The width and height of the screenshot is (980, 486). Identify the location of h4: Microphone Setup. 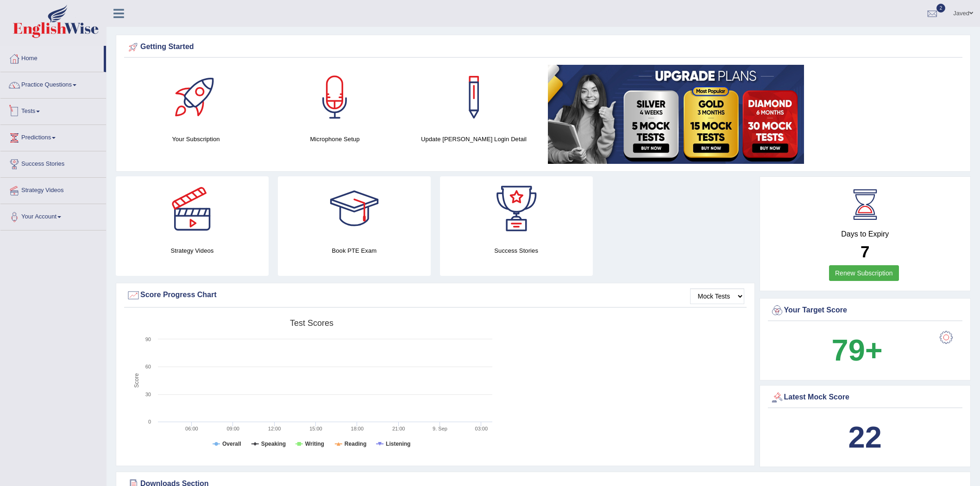
(335, 139).